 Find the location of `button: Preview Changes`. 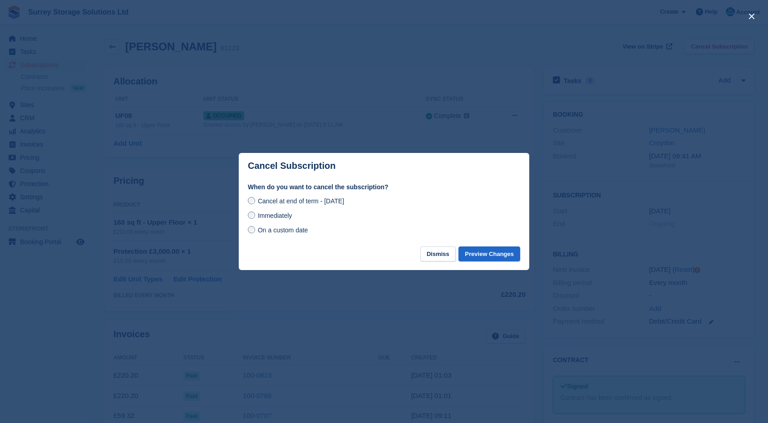

button: Preview Changes is located at coordinates (489, 254).